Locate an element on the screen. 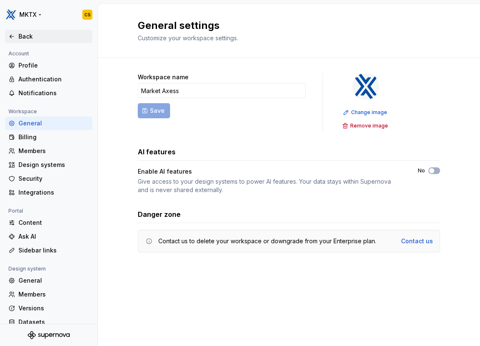 The image size is (480, 346). div: Portal is located at coordinates (16, 211).